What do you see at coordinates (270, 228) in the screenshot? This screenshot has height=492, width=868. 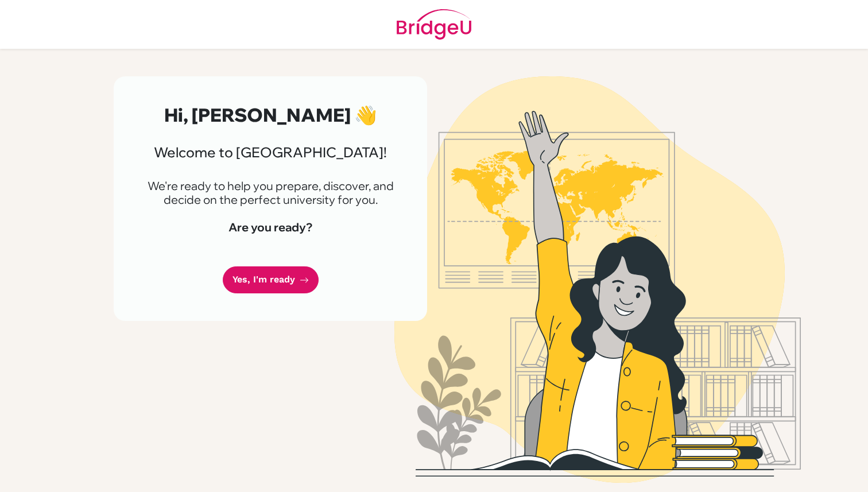 I see `h4: Are you ready?` at bounding box center [270, 228].